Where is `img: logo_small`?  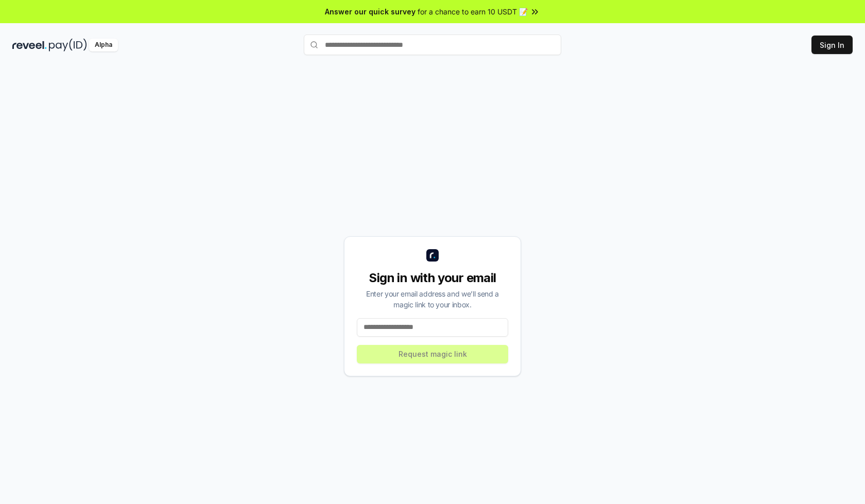 img: logo_small is located at coordinates (432, 256).